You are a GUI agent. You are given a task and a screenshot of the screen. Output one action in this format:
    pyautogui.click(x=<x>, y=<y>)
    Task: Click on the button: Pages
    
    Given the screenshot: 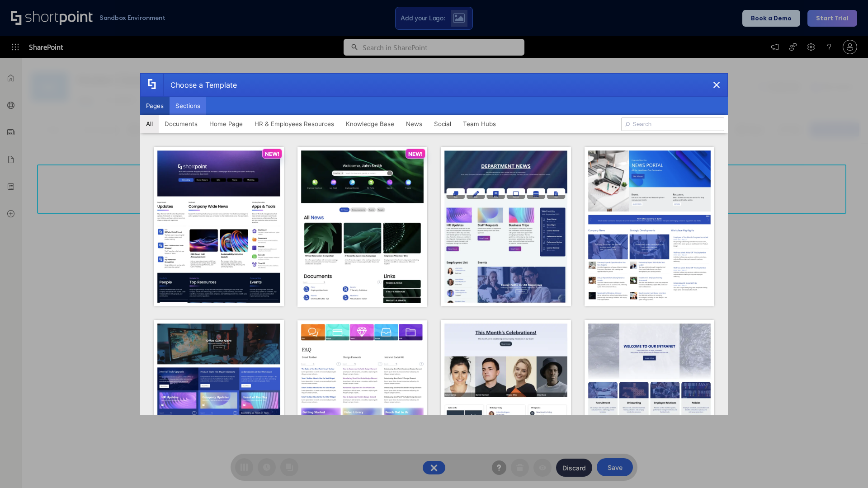 What is the action you would take?
    pyautogui.click(x=154, y=106)
    